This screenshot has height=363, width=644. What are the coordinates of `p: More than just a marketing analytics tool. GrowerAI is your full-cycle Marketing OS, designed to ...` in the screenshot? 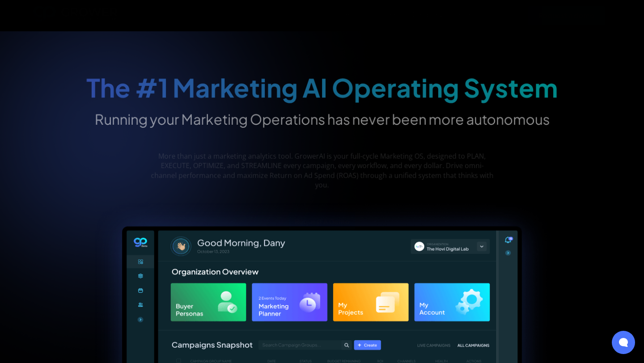 It's located at (322, 171).